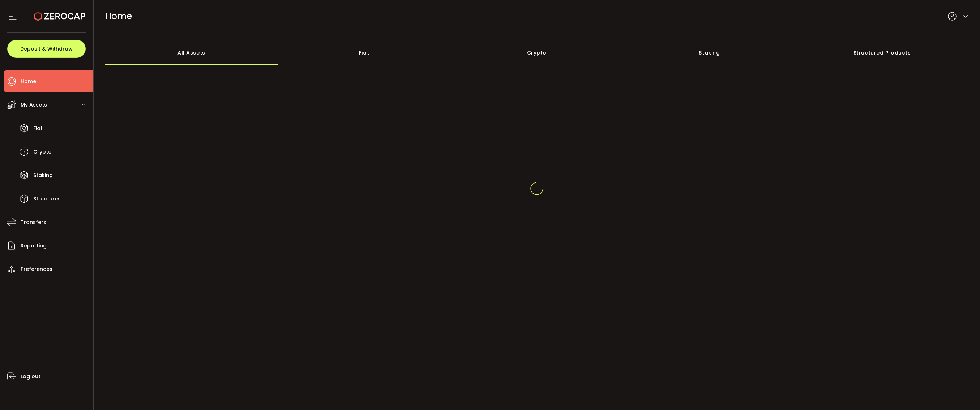  What do you see at coordinates (364, 52) in the screenshot?
I see `div: Fiat` at bounding box center [364, 52].